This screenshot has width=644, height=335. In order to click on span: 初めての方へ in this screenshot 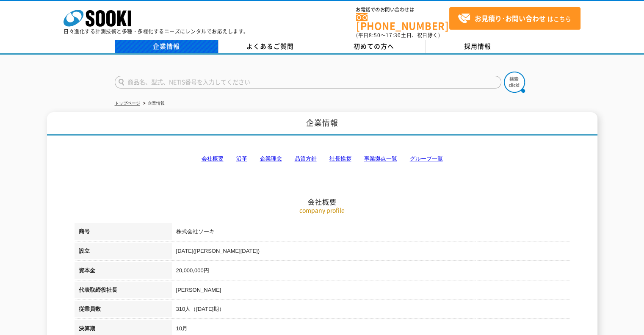, I will do `click(374, 46)`.